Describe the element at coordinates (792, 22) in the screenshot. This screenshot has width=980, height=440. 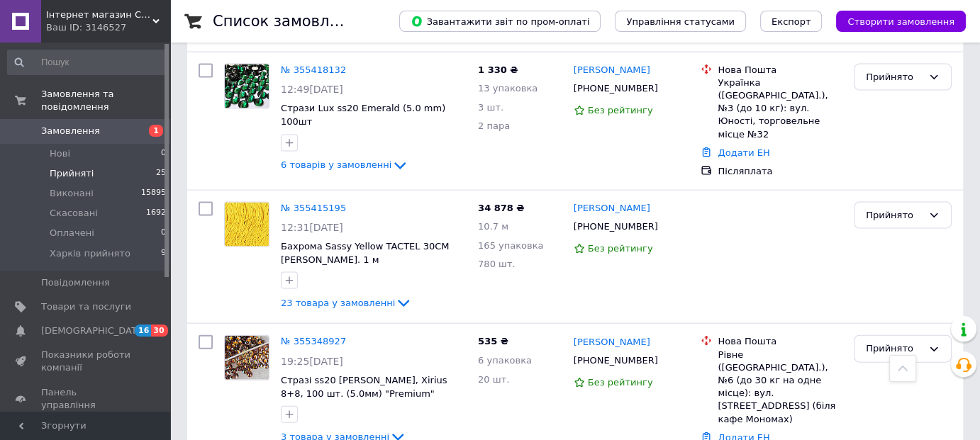
I see `span: Експорт` at that location.